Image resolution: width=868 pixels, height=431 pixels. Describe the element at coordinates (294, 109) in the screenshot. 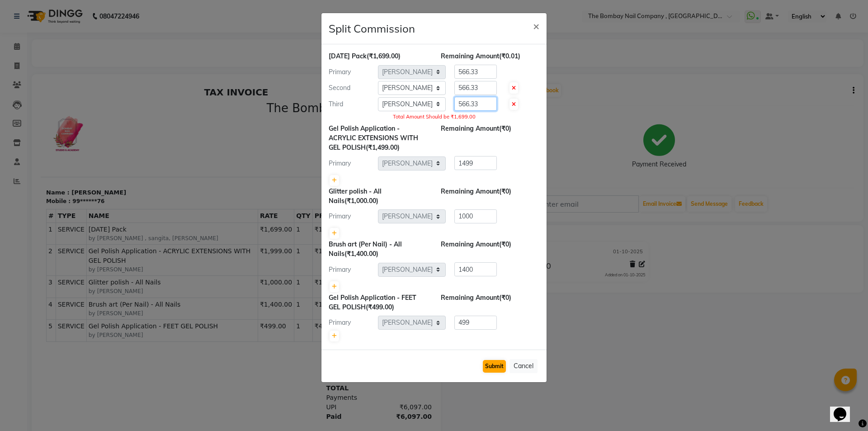

I see `p: Invoice : V/2025-26/0892` at that location.